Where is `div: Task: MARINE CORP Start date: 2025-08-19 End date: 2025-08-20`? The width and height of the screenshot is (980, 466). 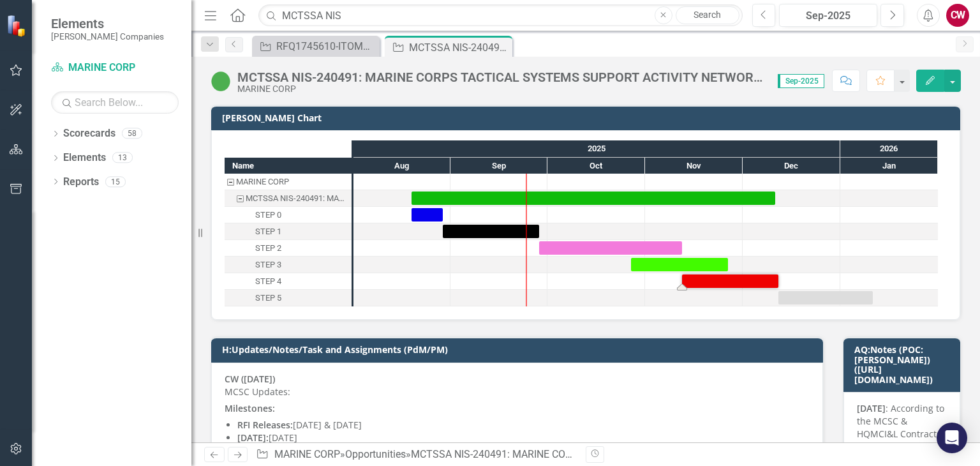 div: Task: MARINE CORP Start date: 2025-08-19 End date: 2025-08-20 is located at coordinates (288, 182).